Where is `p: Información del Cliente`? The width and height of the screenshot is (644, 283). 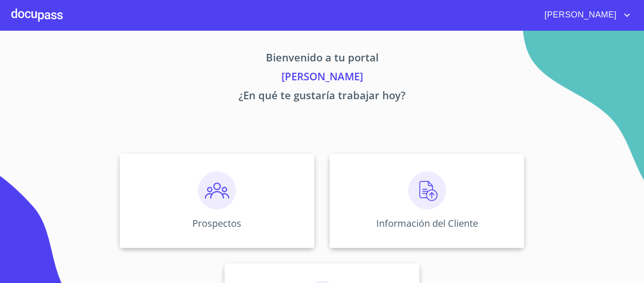 p: Información del Cliente is located at coordinates (427, 222).